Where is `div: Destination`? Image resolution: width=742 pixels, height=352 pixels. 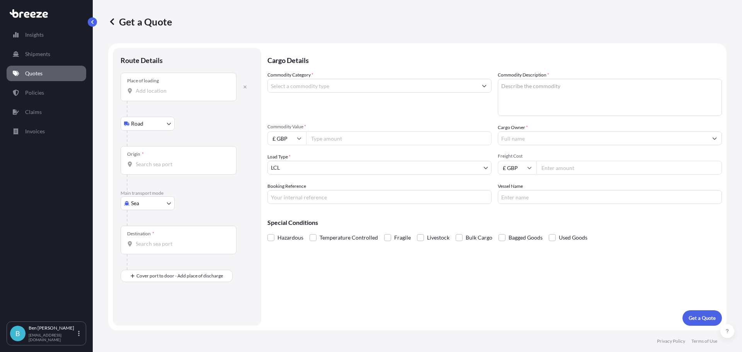 div: Destination is located at coordinates (141, 234).